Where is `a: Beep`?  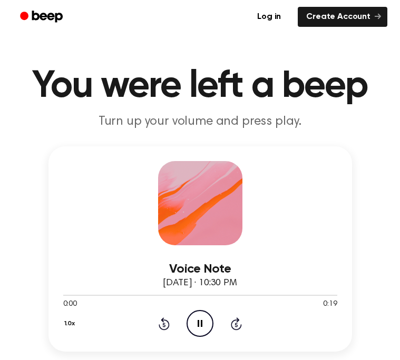 a: Beep is located at coordinates (42, 17).